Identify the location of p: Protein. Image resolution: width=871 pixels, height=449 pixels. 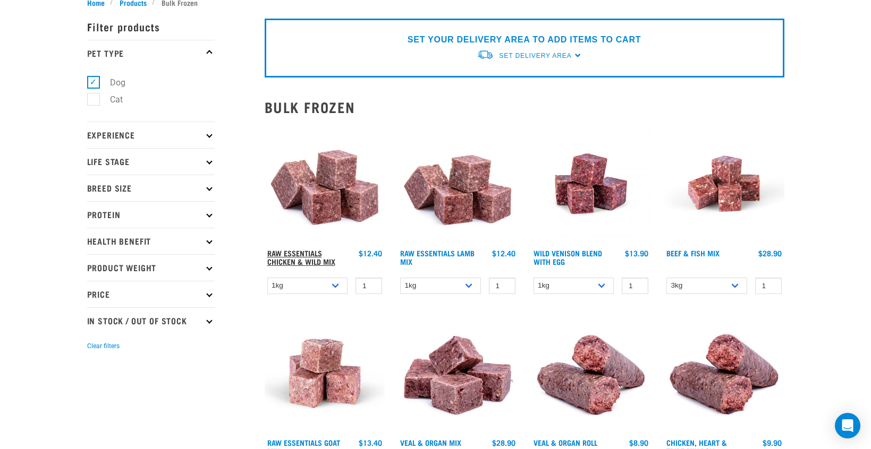
(151, 215).